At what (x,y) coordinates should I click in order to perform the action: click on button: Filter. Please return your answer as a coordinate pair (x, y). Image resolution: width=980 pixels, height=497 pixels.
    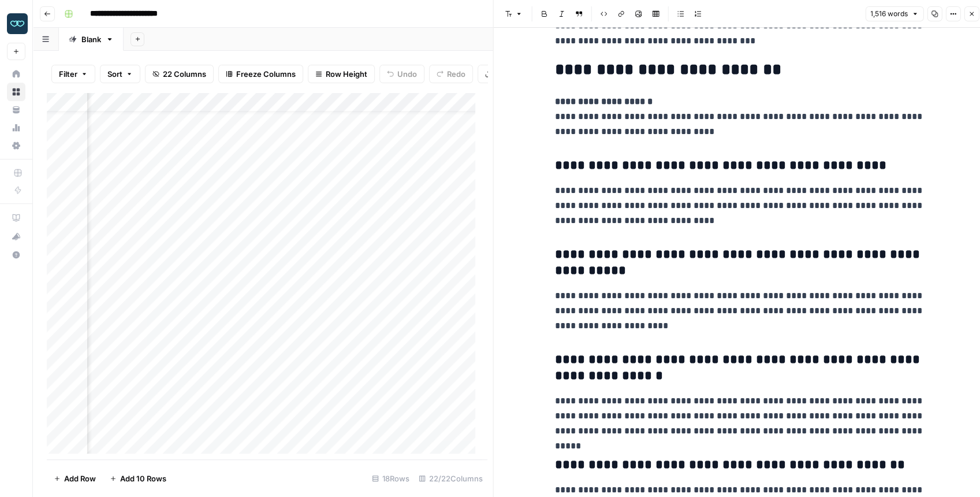
    Looking at the image, I should click on (73, 74).